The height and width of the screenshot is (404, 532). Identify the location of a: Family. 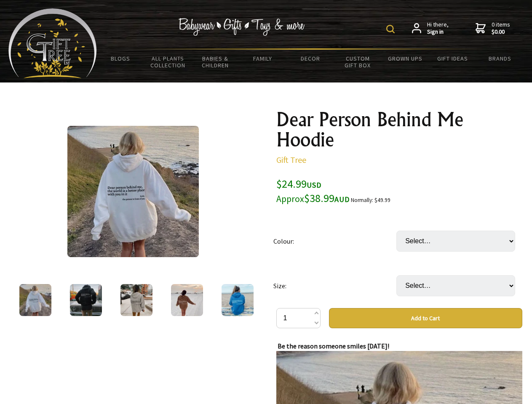
(263, 58).